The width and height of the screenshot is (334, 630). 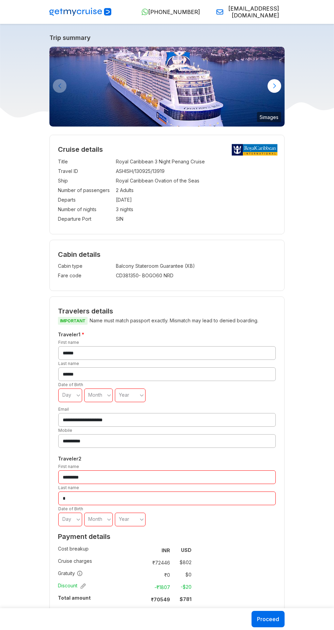 What do you see at coordinates (100, 550) in the screenshot?
I see `td: Cost breakup` at bounding box center [100, 550].